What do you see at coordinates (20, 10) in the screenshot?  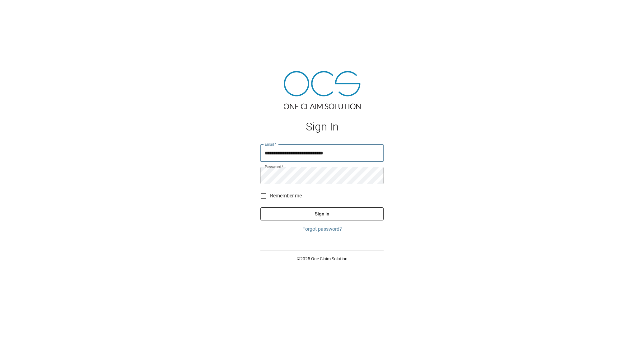 I see `img: ocs-logo-white-transparent.png` at bounding box center [20, 10].